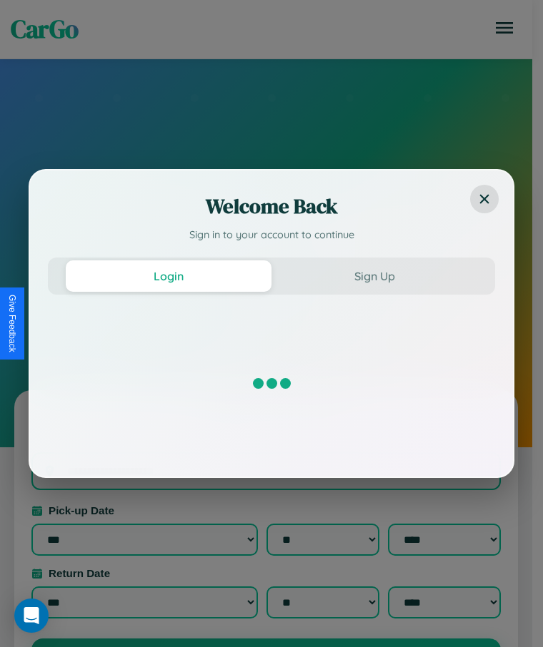 Image resolution: width=543 pixels, height=647 pixels. Describe the element at coordinates (271, 206) in the screenshot. I see `h2: Welcome Back` at that location.